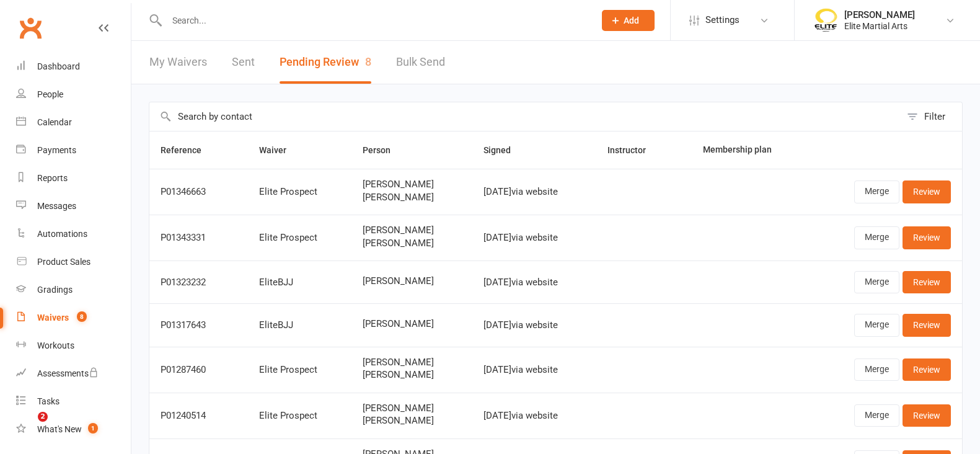  Describe the element at coordinates (73, 289) in the screenshot. I see `a: Gradings` at that location.